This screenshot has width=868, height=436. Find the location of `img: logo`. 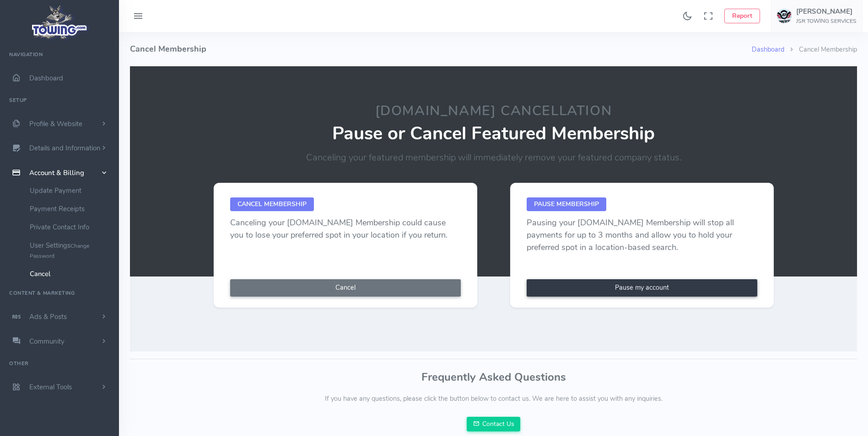

img: logo is located at coordinates (60, 22).